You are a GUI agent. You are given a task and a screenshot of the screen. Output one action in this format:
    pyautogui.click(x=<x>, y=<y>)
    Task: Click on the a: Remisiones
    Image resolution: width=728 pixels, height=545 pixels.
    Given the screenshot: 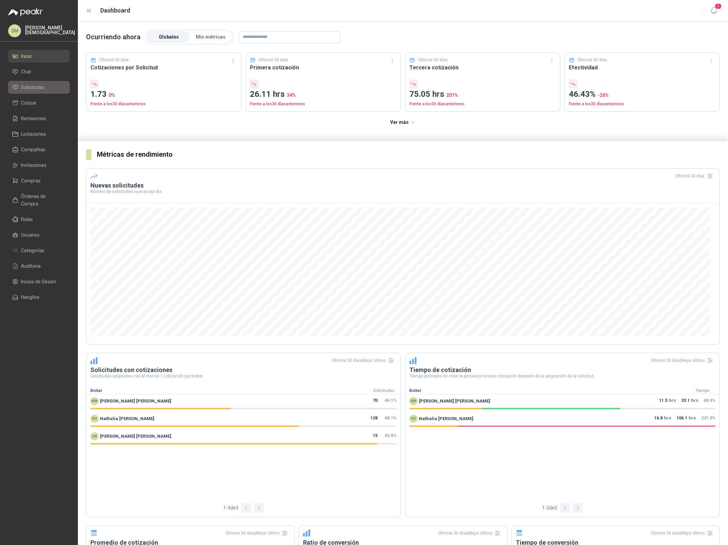 What is the action you would take?
    pyautogui.click(x=39, y=118)
    